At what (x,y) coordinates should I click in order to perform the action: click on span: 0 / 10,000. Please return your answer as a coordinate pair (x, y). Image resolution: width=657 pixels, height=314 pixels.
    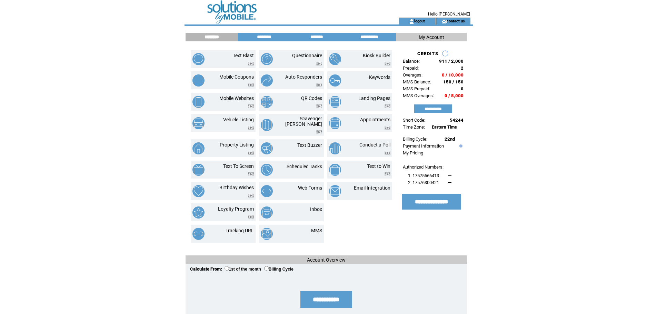
    Looking at the image, I should click on (452, 75).